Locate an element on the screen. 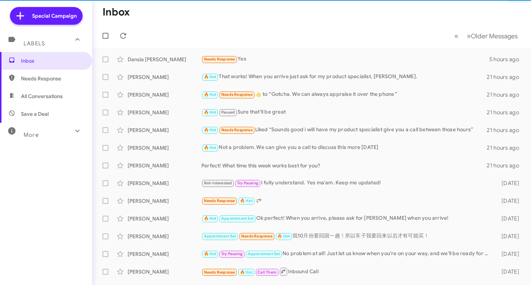 Image resolution: width=531 pixels, height=285 pixels. div: Perfect! What time this week works best for you? is located at coordinates (344, 166).